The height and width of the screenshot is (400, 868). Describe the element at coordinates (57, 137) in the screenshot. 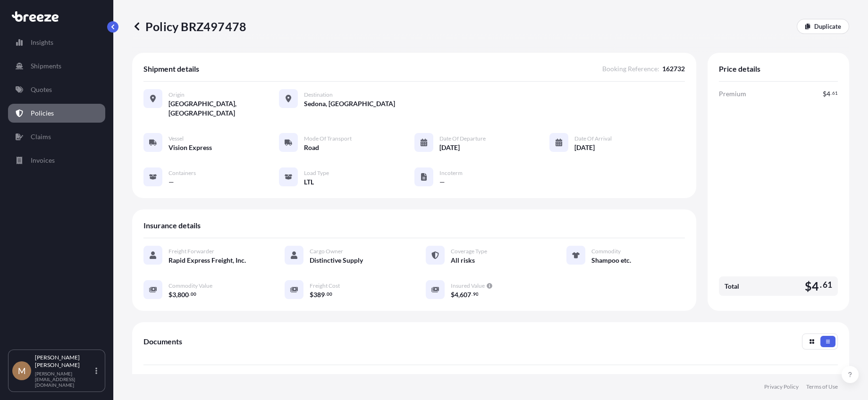

I see `a: Claims` at that location.